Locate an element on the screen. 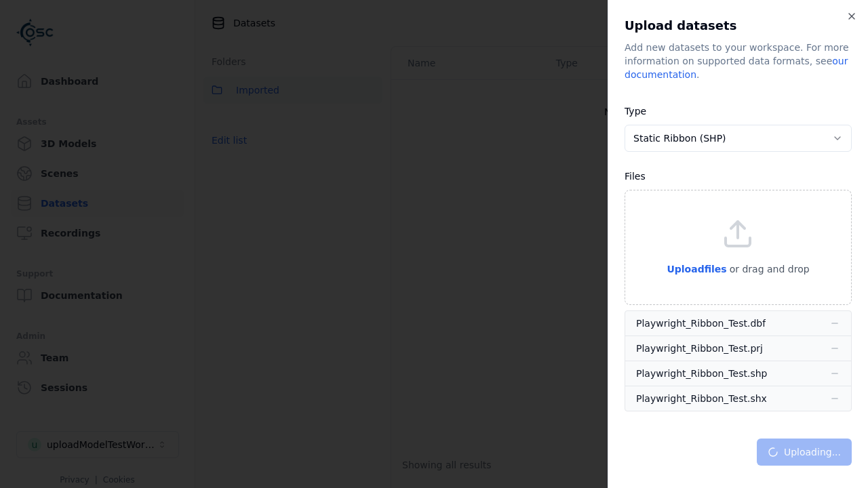 This screenshot has height=488, width=868. label: Files is located at coordinates (635, 176).